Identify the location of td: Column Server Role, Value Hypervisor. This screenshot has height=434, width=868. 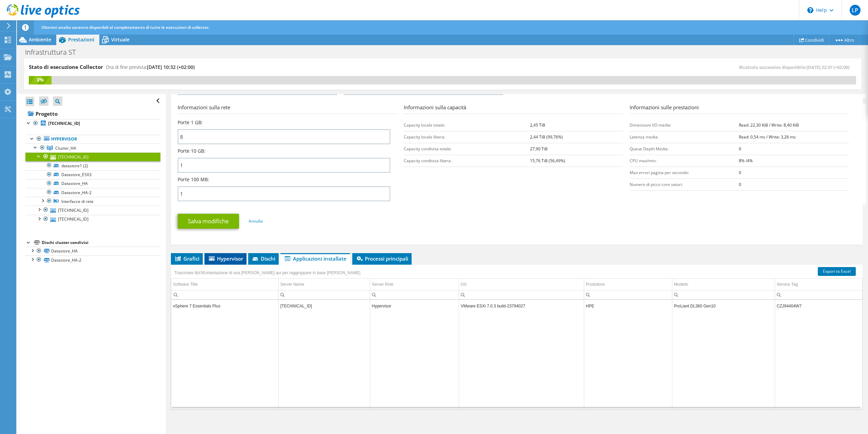
(414, 305).